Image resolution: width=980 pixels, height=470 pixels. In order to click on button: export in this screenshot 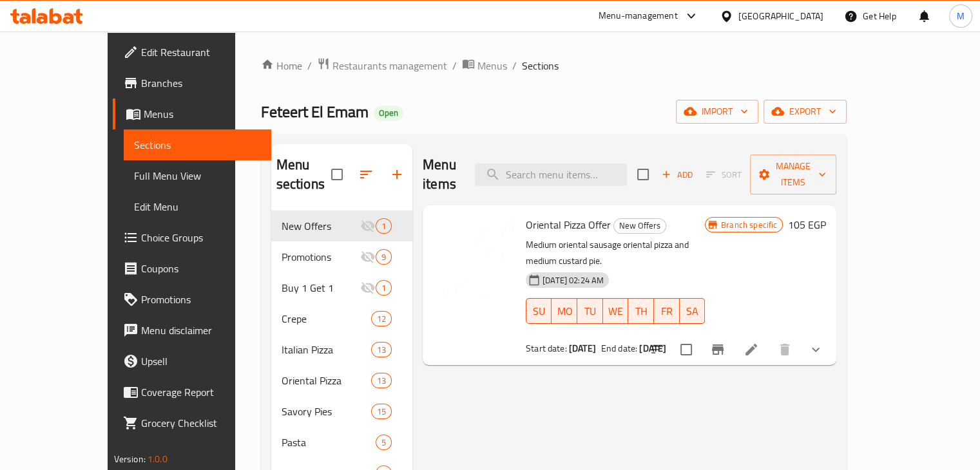, I will do `click(805, 112)`.